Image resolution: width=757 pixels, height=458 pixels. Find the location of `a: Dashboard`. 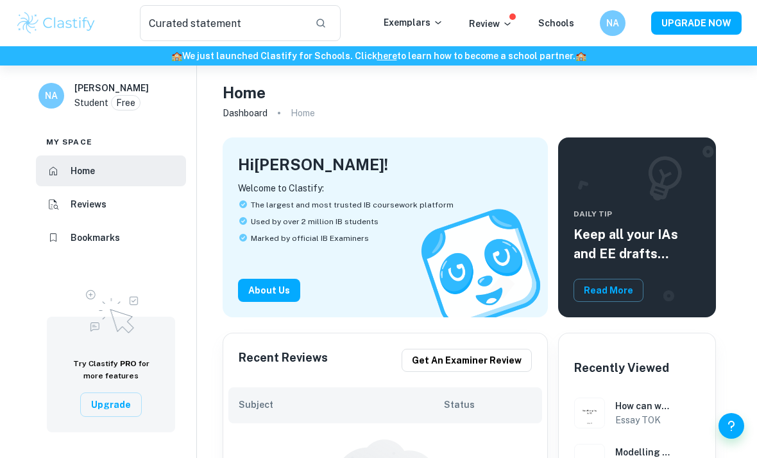

a: Dashboard is located at coordinates (245, 113).